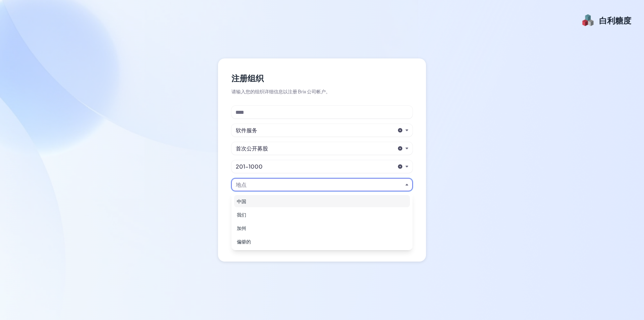 This screenshot has height=320, width=644. I want to click on font: 注册组织, so click(247, 78).